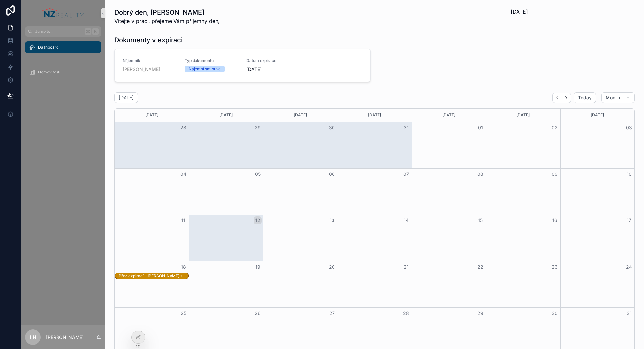  Describe the element at coordinates (481, 128) in the screenshot. I see `button: 01` at that location.